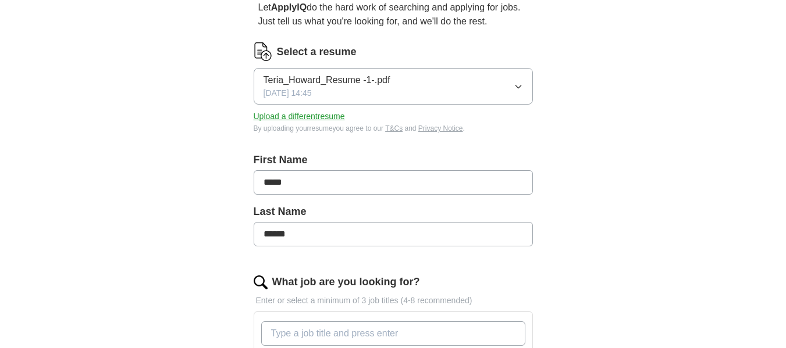 The image size is (786, 348). I want to click on label: Select a resume, so click(316, 52).